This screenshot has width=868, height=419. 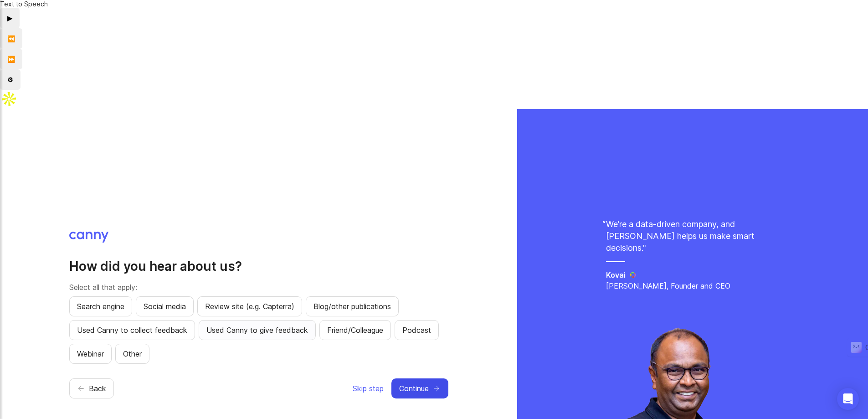 I want to click on span: Back, so click(x=98, y=388).